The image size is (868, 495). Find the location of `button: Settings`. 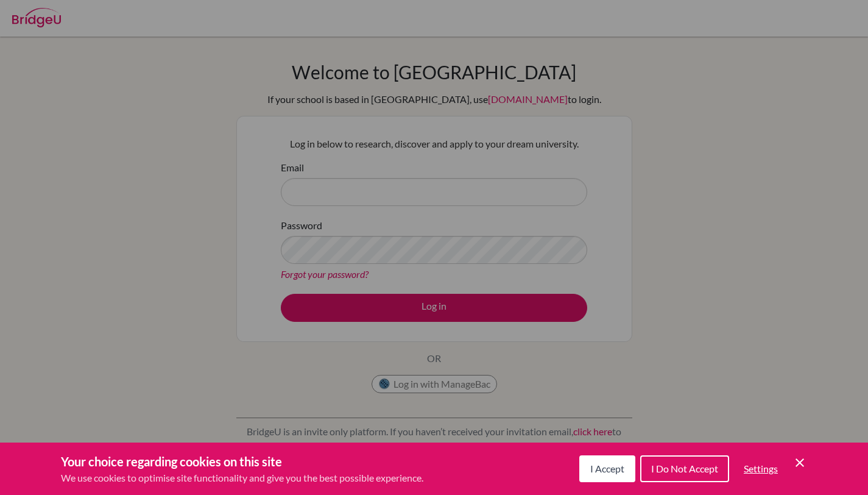

button: Settings is located at coordinates (761, 469).